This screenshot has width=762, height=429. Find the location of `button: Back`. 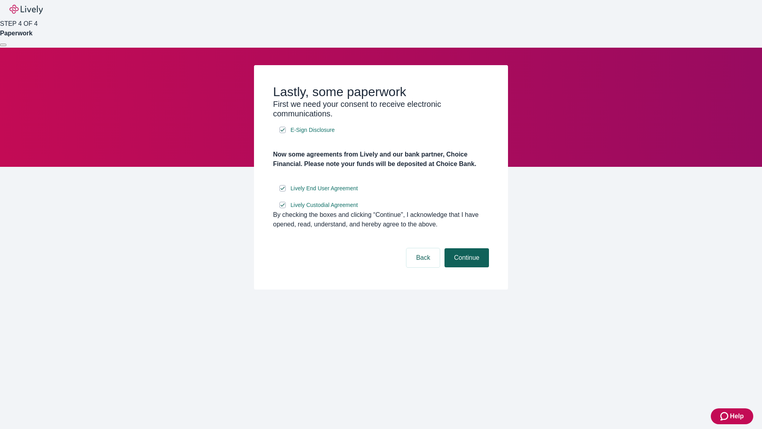

button: Back is located at coordinates (423, 258).